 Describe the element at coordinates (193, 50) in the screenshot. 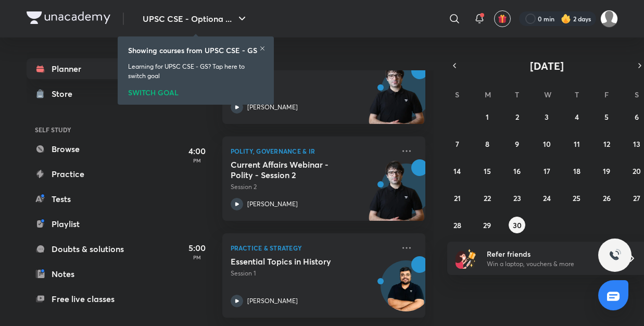

I see `h6: Showing courses from UPSC CSE - GS` at that location.